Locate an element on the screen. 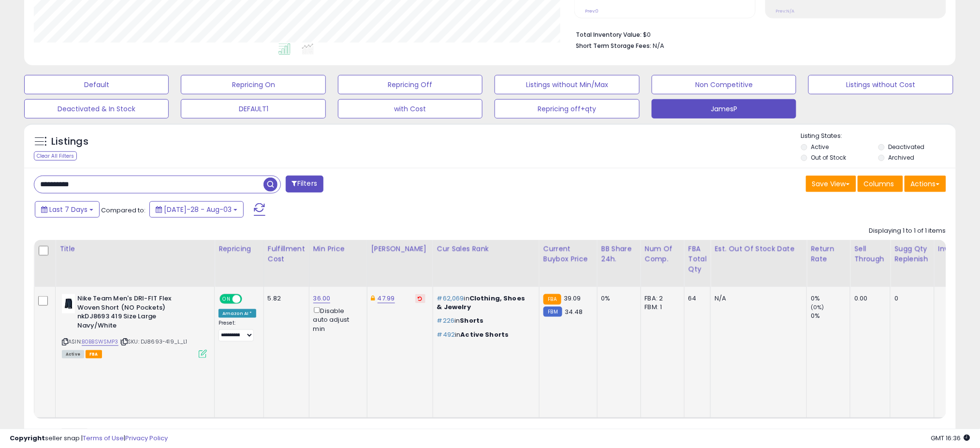 Image resolution: width=980 pixels, height=448 pixels. span: Active Shorts is located at coordinates (485, 334).